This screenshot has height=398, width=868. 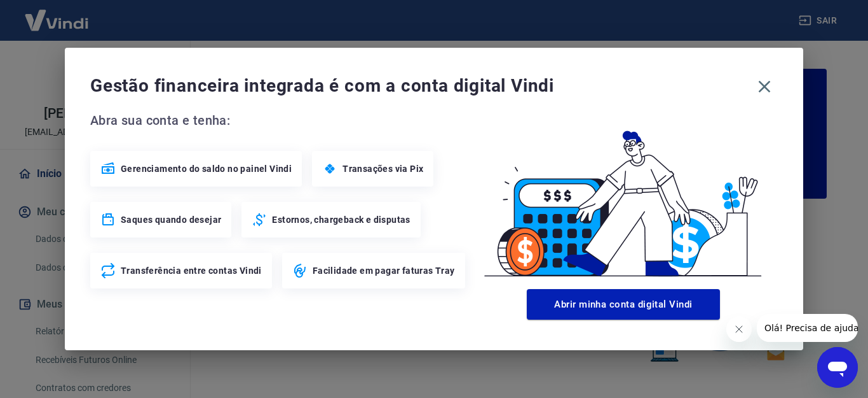 I want to click on span: Estornos, chargeback e disputas, so click(x=341, y=220).